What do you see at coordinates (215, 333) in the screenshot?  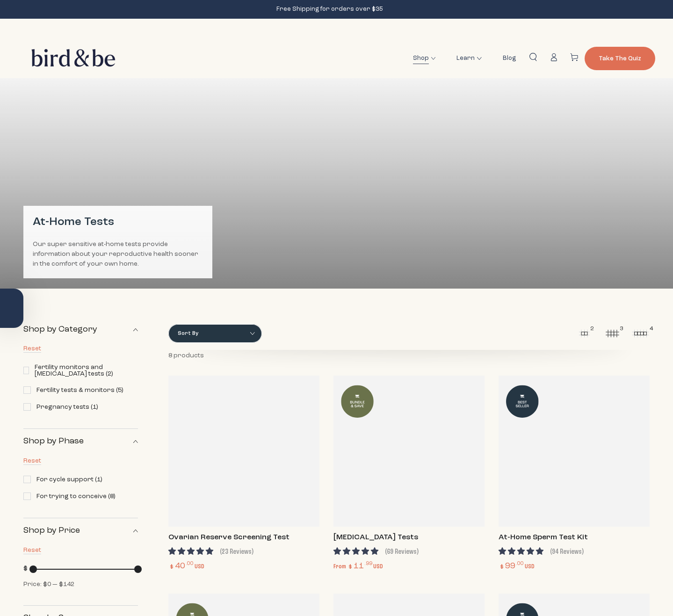 I see `span: Sort by` at bounding box center [215, 333].